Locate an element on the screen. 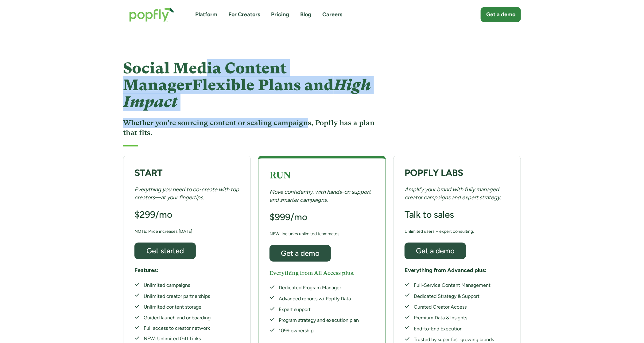  h5: Everything from All Access plus: is located at coordinates (312, 273).